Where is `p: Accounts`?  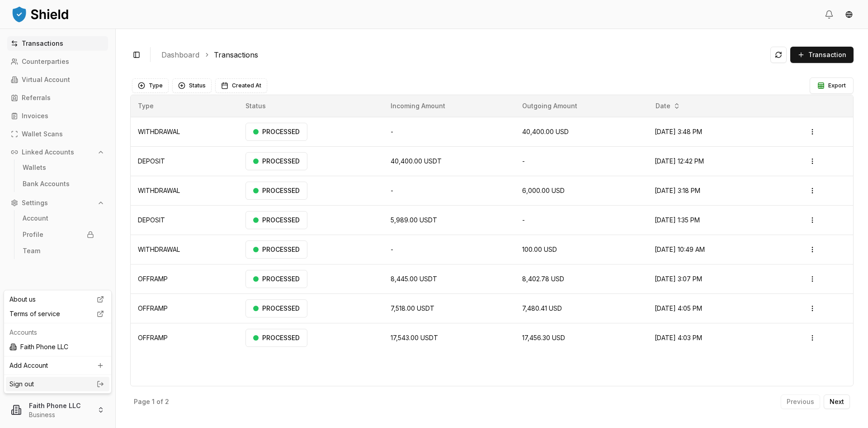 p: Accounts is located at coordinates (57, 332).